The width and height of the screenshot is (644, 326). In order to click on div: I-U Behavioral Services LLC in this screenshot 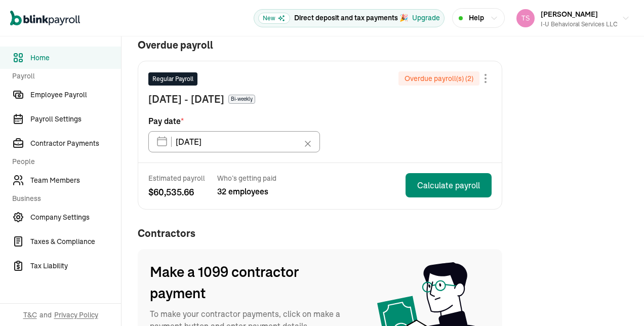, I will do `click(579, 24)`.